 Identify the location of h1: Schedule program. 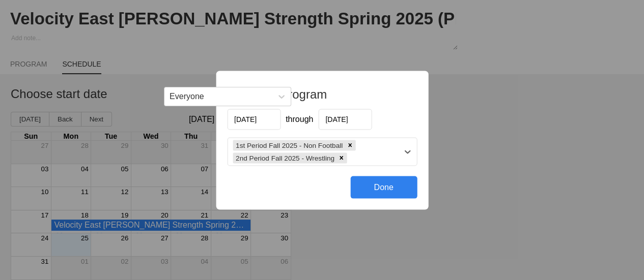
(322, 94).